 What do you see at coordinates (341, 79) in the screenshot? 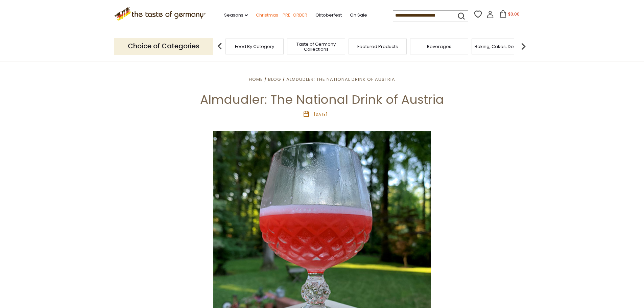
I see `span: Almdudler: The National Drink of Austria` at bounding box center [341, 79].